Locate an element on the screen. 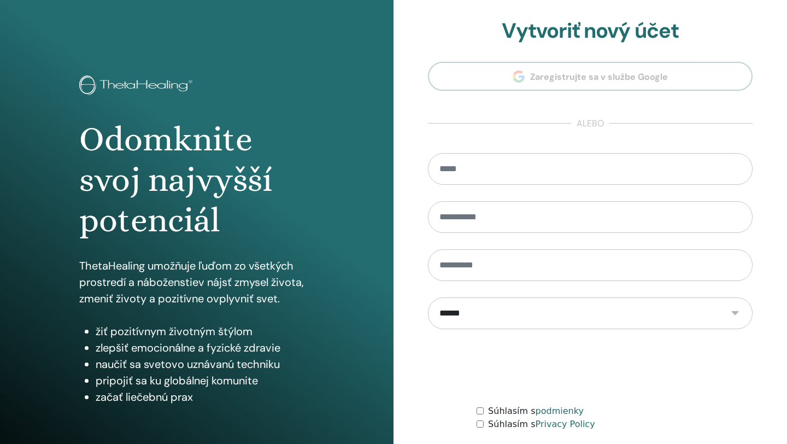 The image size is (787, 444). h1: Odomknite svoj najvyšší potenciál is located at coordinates (197, 180).